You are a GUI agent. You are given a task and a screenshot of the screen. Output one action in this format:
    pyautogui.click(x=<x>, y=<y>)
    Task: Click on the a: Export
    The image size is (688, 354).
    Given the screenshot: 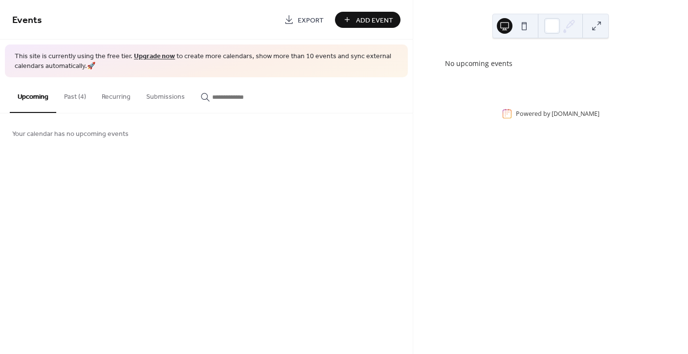 What is the action you would take?
    pyautogui.click(x=304, y=20)
    